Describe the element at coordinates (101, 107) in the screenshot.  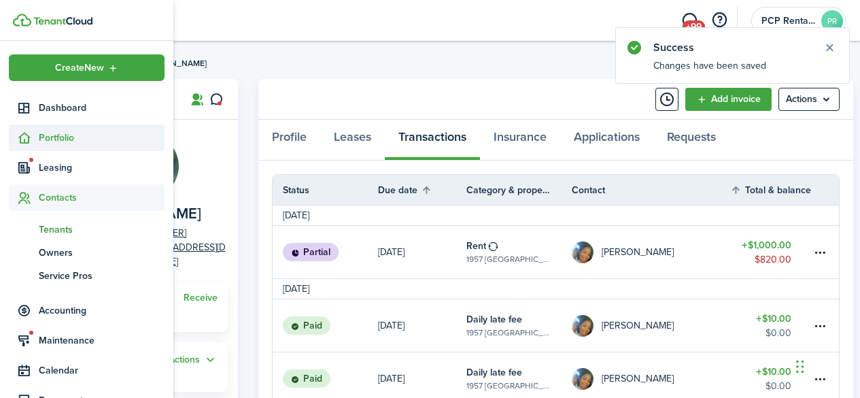
I see `span: Dashboard` at that location.